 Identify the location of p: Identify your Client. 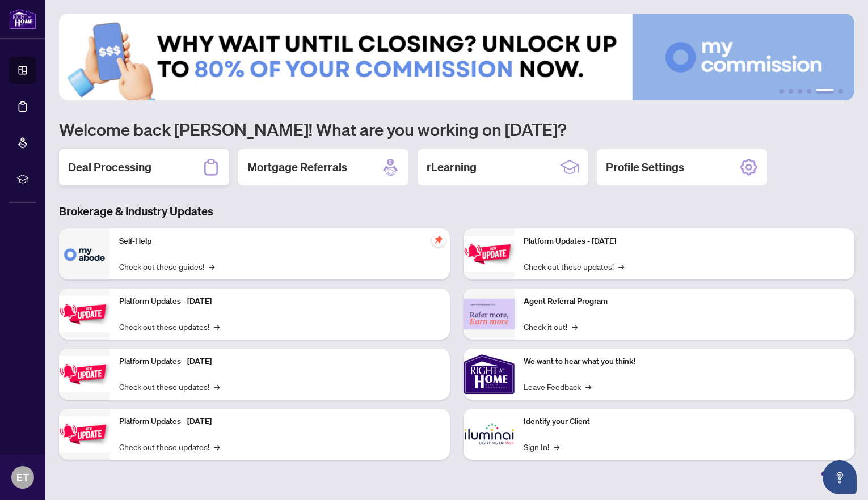
(684, 422).